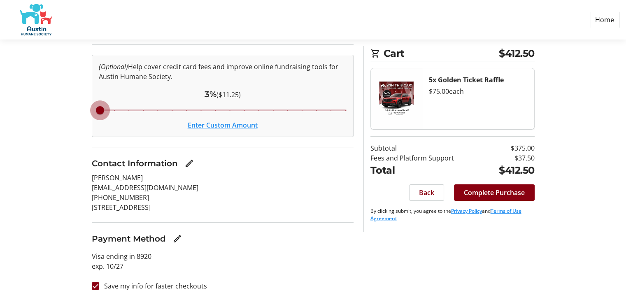 Image resolution: width=626 pixels, height=300 pixels. What do you see at coordinates (189, 163) in the screenshot?
I see `button: Edit Contact Information` at bounding box center [189, 163].